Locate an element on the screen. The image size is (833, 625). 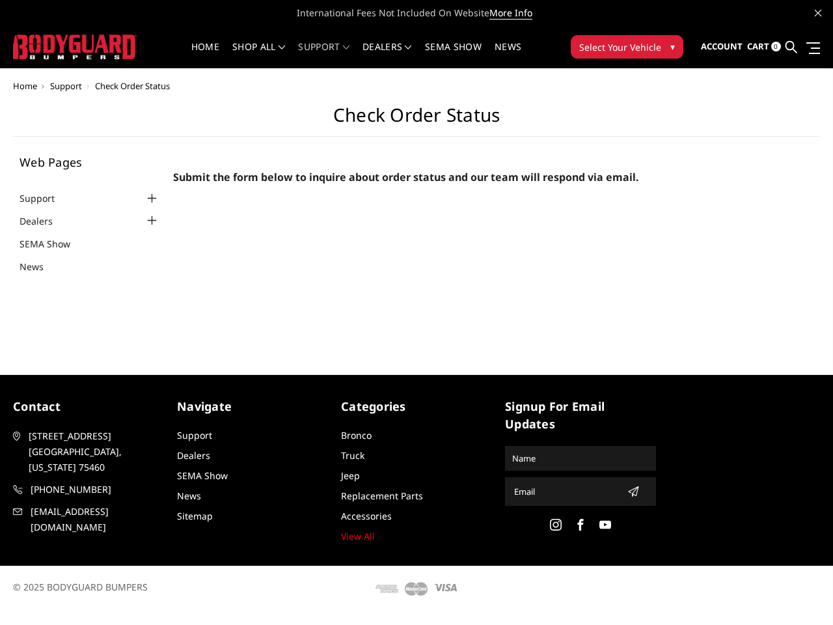
button: Select Your Vehicle is located at coordinates (627, 47).